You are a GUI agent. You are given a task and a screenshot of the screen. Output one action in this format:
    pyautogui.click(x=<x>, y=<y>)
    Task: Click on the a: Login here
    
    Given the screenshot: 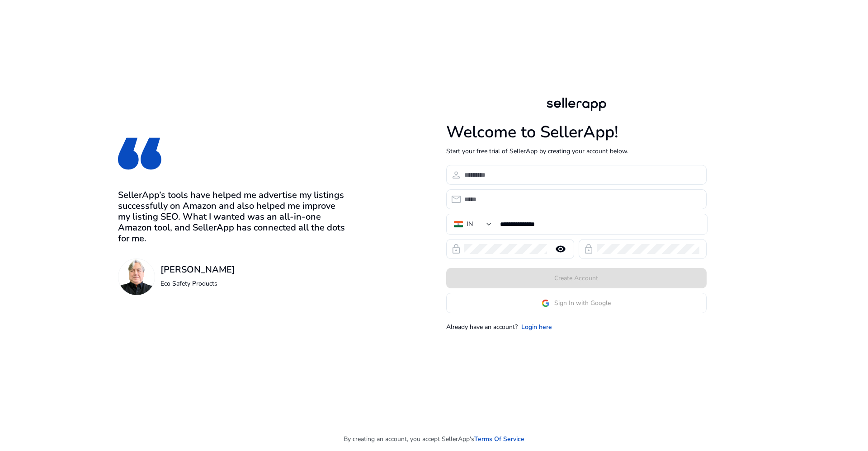 What is the action you would take?
    pyautogui.click(x=537, y=327)
    